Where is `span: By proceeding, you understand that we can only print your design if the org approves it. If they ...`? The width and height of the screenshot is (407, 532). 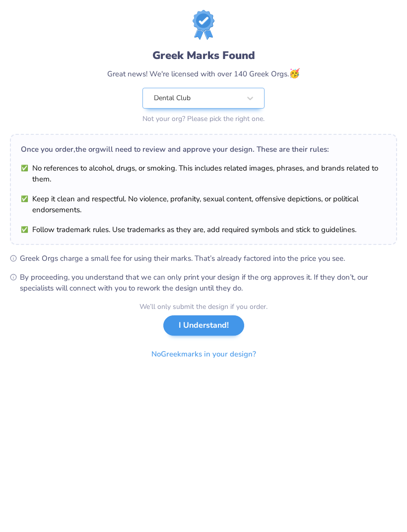
span: By proceeding, you understand that we can only print your design if the org approves it. If they ... is located at coordinates (208, 283).